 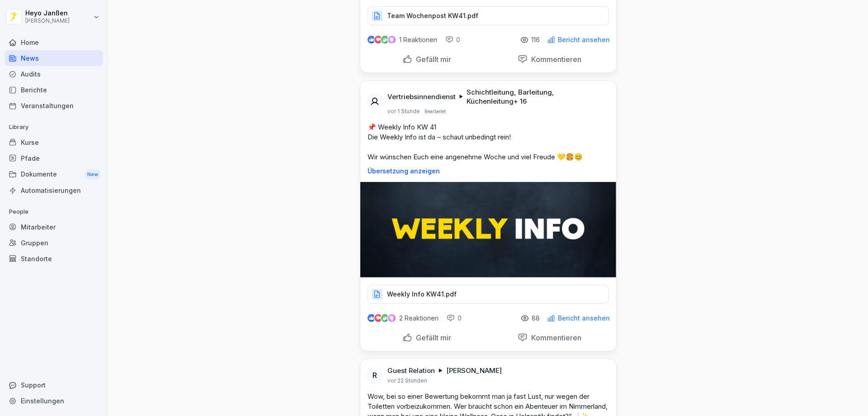 I want to click on div: Veranstaltungen, so click(x=54, y=106).